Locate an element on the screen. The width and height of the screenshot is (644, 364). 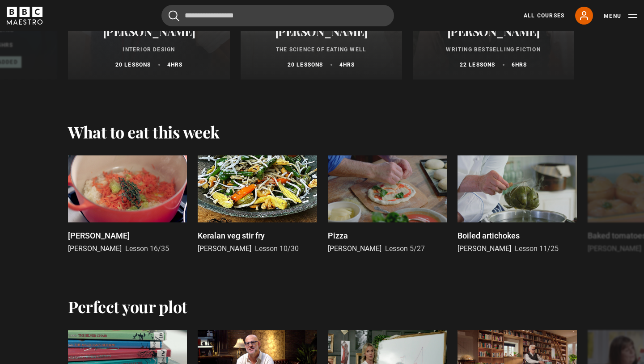
button: Submit the search query is located at coordinates (174, 16).